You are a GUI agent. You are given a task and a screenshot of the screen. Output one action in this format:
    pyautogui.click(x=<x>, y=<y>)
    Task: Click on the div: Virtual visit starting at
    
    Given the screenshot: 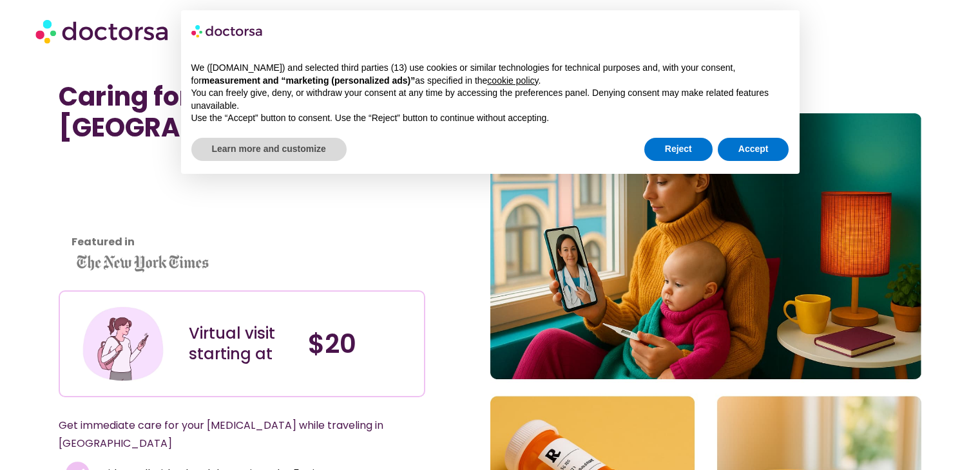 What is the action you would take?
    pyautogui.click(x=241, y=344)
    